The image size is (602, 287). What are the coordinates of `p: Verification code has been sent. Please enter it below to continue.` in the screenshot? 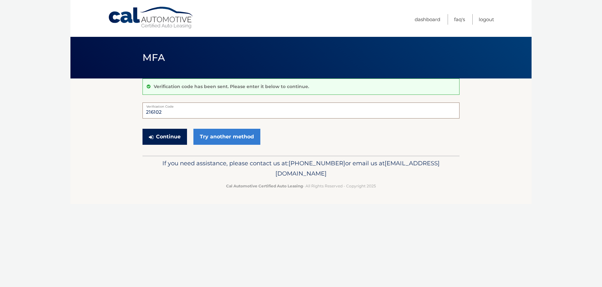 It's located at (231, 86).